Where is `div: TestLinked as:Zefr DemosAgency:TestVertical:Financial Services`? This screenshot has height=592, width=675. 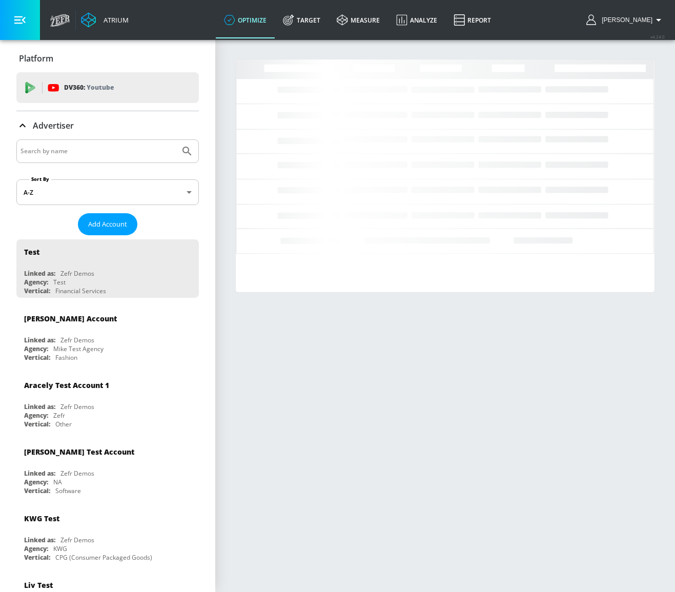
div: TestLinked as:Zefr DemosAgency:TestVertical:Financial Services is located at coordinates (108, 269).